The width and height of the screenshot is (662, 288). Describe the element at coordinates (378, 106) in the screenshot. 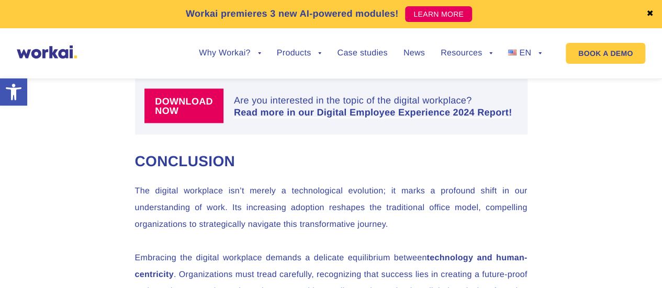

I see `div: Are you interested in the topic of the digital workplace?` at that location.